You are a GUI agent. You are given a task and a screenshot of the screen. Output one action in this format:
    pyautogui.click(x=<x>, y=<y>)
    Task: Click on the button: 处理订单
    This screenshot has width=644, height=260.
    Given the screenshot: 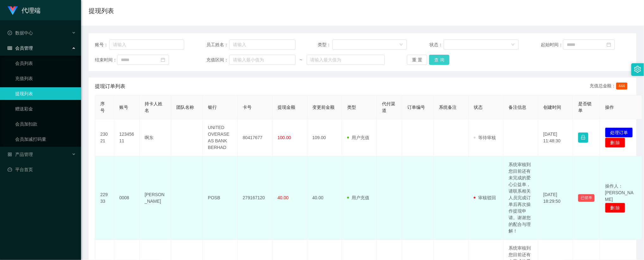 What is the action you would take?
    pyautogui.click(x=619, y=132)
    